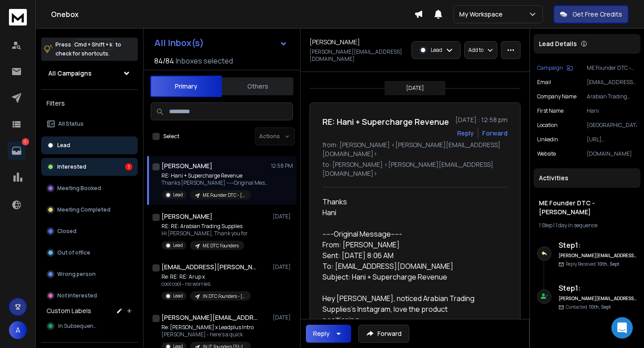 The width and height of the screenshot is (644, 348). What do you see at coordinates (70, 74) in the screenshot?
I see `h1: All Campaigns` at bounding box center [70, 74].